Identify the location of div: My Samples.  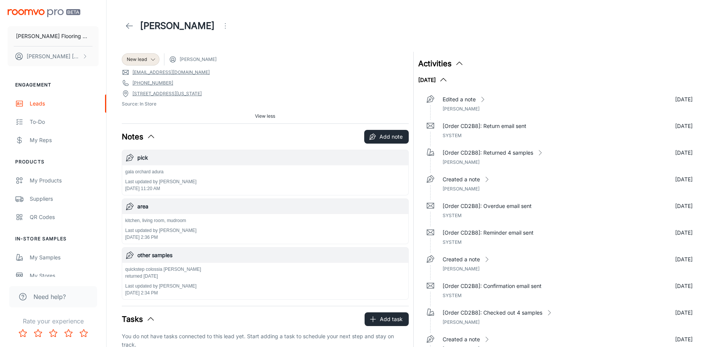
(64, 257).